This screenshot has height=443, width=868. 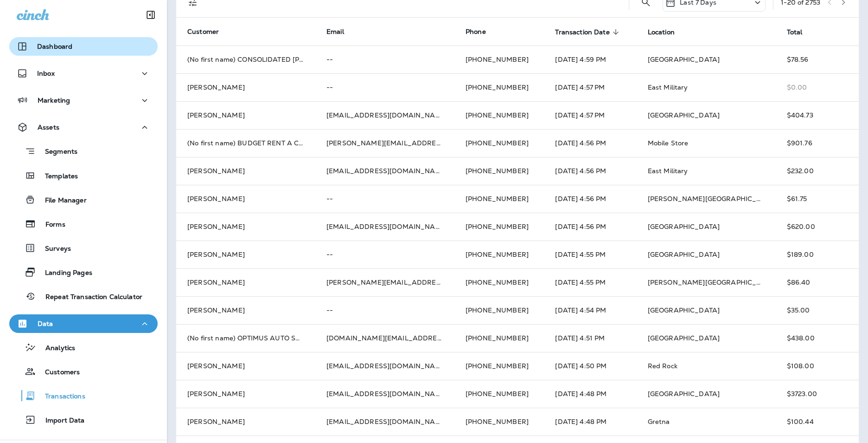 I want to click on button: Analytics, so click(x=83, y=347).